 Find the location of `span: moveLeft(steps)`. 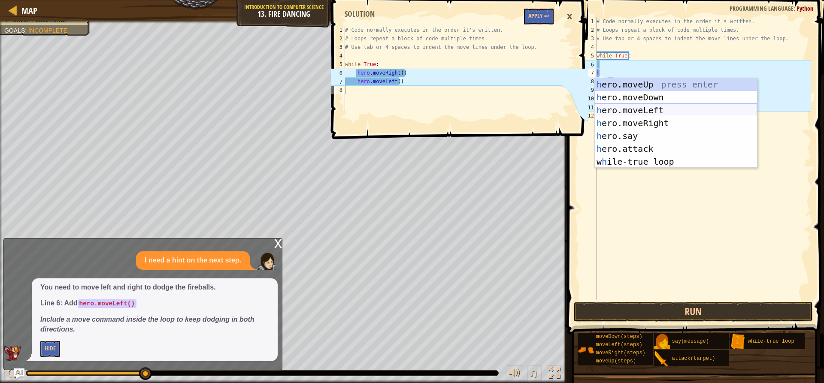

span: moveLeft(steps) is located at coordinates (620, 345).